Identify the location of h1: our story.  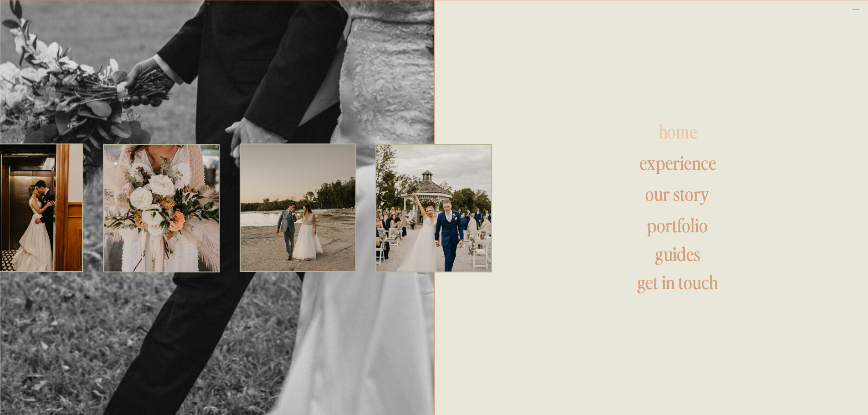
(677, 195).